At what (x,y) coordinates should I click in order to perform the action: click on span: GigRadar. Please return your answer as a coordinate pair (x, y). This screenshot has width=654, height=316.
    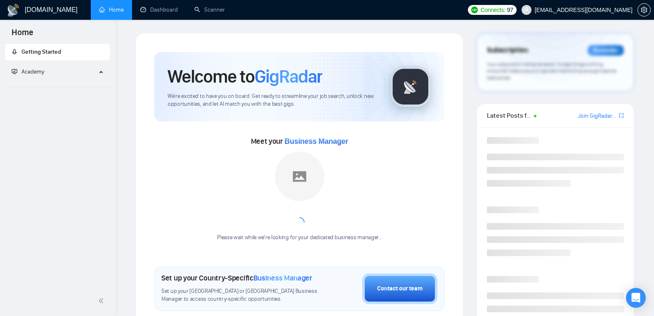
    Looking at the image, I should click on (288, 76).